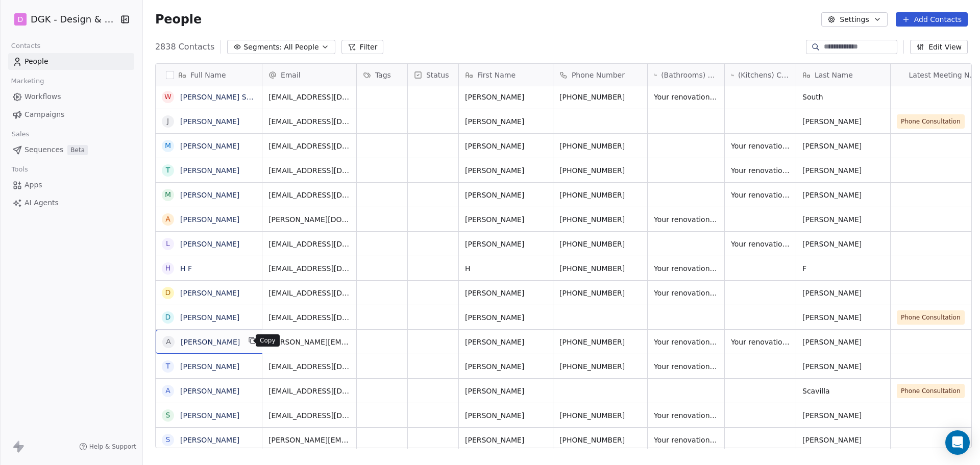  What do you see at coordinates (843, 391) in the screenshot?
I see `span: Scavilla` at bounding box center [843, 391].